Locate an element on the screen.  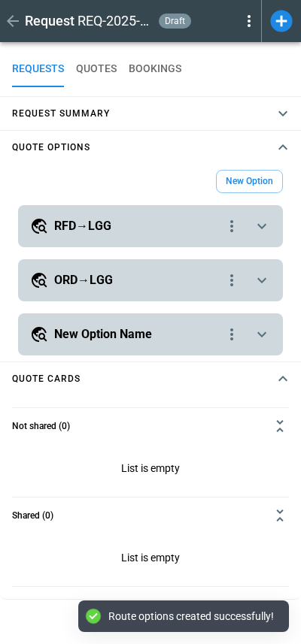
button: New Option is located at coordinates (249, 181).